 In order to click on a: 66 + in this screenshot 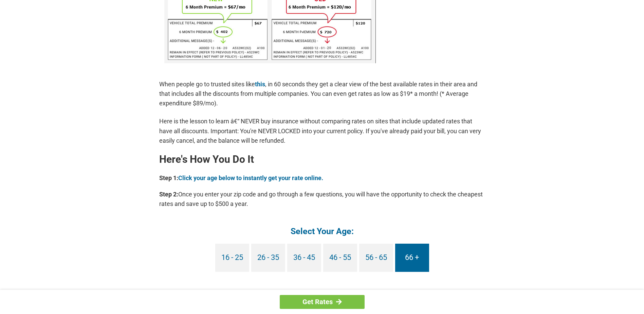, I will do `click(412, 258)`.